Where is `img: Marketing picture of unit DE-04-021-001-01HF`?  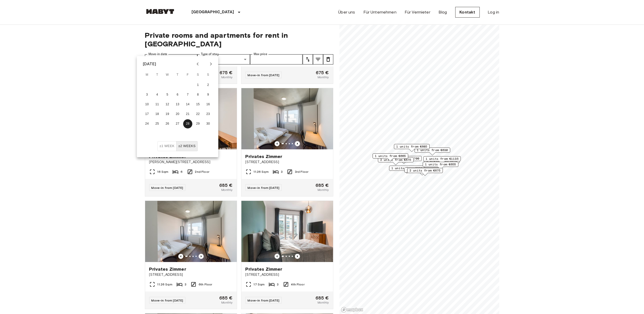
img: Marketing picture of unit DE-04-021-001-01HF is located at coordinates (287, 231).